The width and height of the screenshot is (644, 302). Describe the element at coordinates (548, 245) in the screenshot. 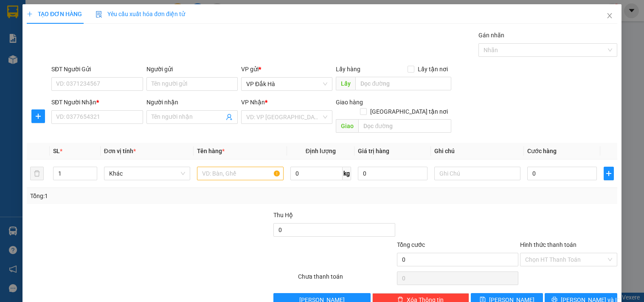

I see `label: Hình thức thanh toán` at that location.